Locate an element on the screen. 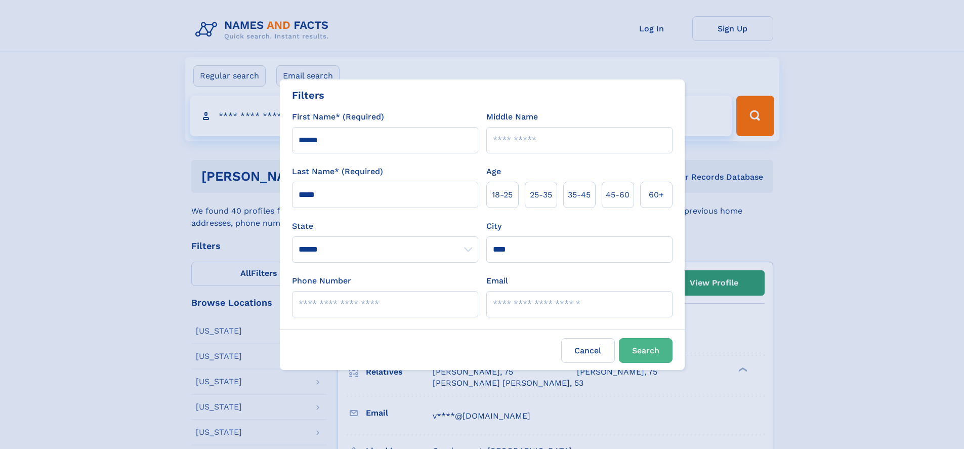 This screenshot has height=449, width=964. label: Email is located at coordinates (497, 281).